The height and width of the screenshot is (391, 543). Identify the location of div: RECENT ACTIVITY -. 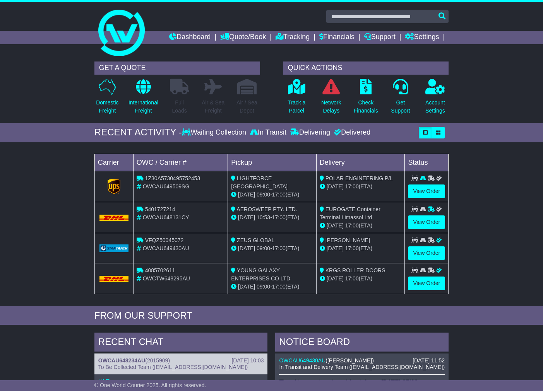
(138, 132).